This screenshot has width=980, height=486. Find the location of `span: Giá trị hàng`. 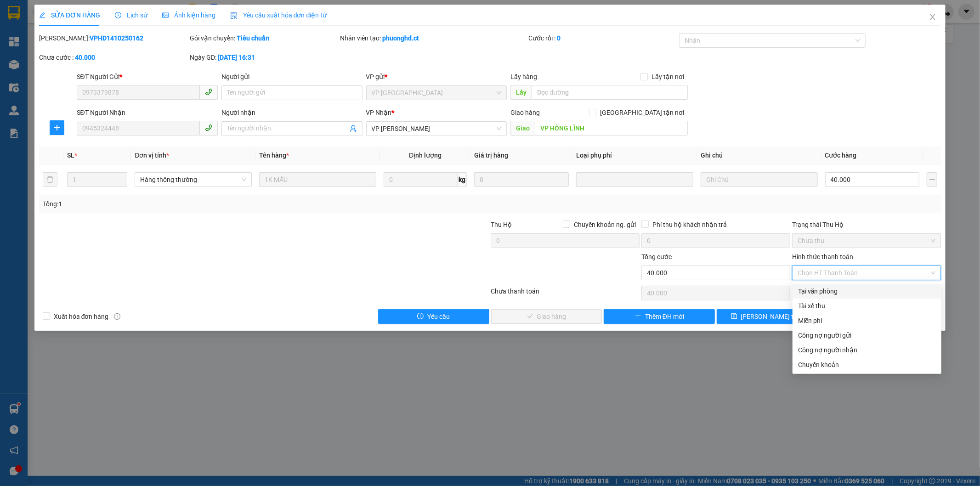

span: Giá trị hàng is located at coordinates (491, 155).